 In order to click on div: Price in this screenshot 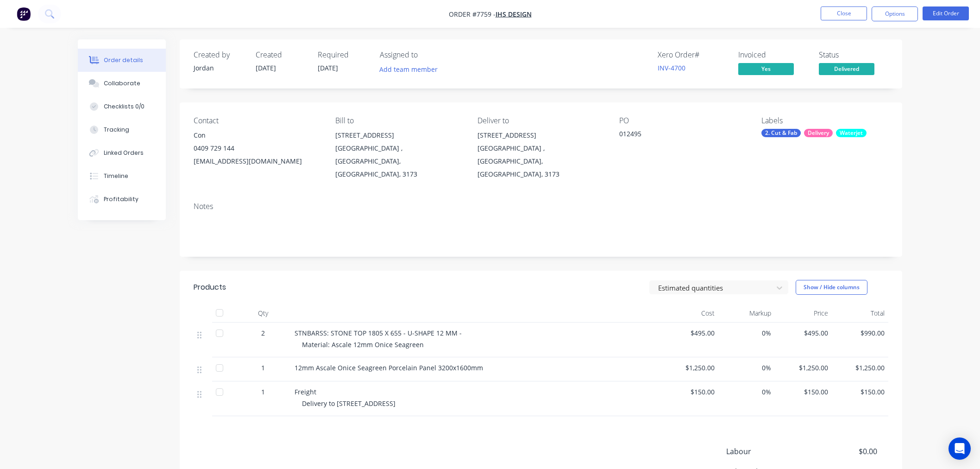, I will do `click(802, 313)`.